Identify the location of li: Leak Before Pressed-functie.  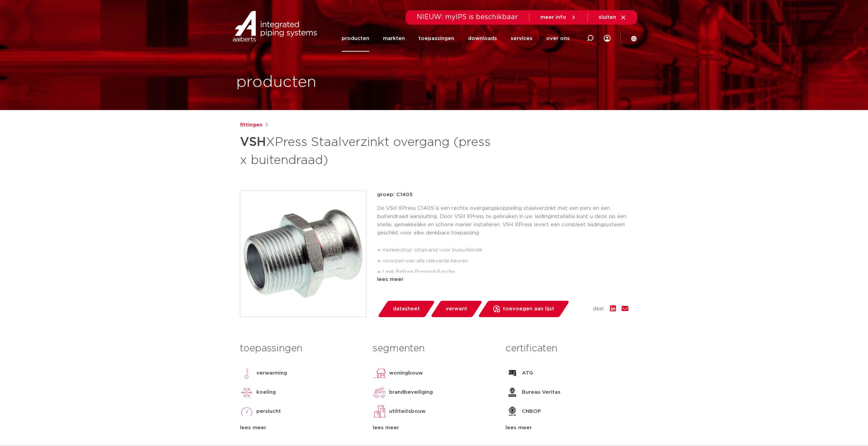
(505, 272).